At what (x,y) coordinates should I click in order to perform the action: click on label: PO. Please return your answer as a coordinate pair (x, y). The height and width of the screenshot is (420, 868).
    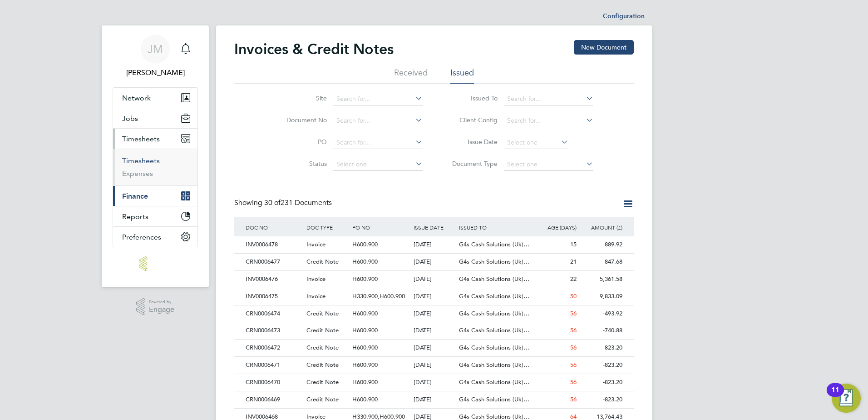
    Looking at the image, I should click on (301, 142).